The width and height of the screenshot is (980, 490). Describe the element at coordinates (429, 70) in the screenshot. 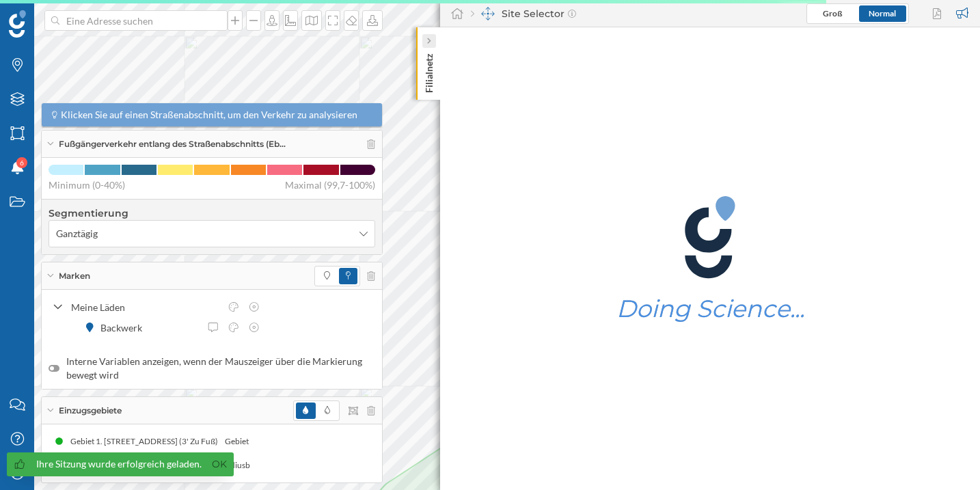

I see `p: Filialnetz` at that location.